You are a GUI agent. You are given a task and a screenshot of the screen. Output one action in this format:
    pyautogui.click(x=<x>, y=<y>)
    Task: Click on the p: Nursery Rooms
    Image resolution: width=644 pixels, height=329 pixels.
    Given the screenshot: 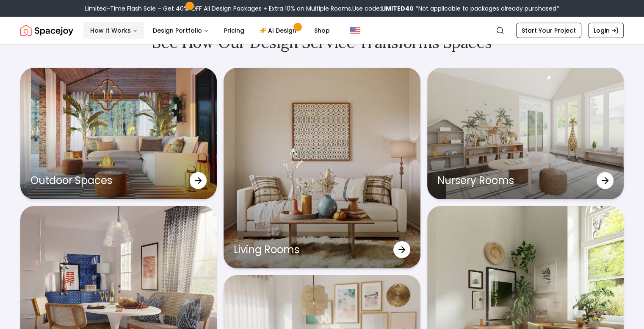 What is the action you would take?
    pyautogui.click(x=476, y=181)
    